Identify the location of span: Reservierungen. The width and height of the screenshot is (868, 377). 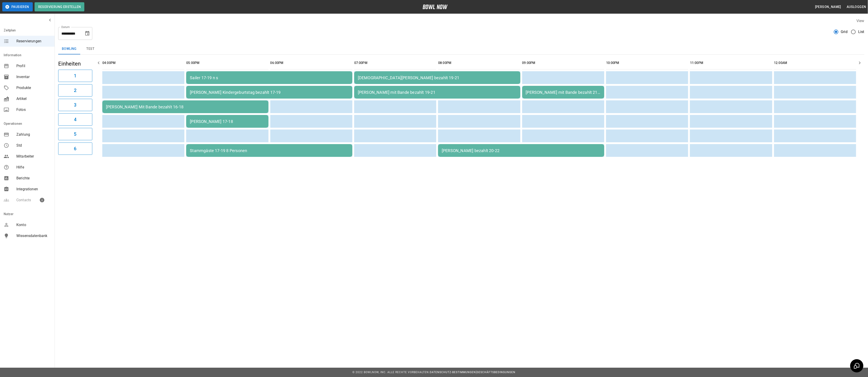
(34, 41).